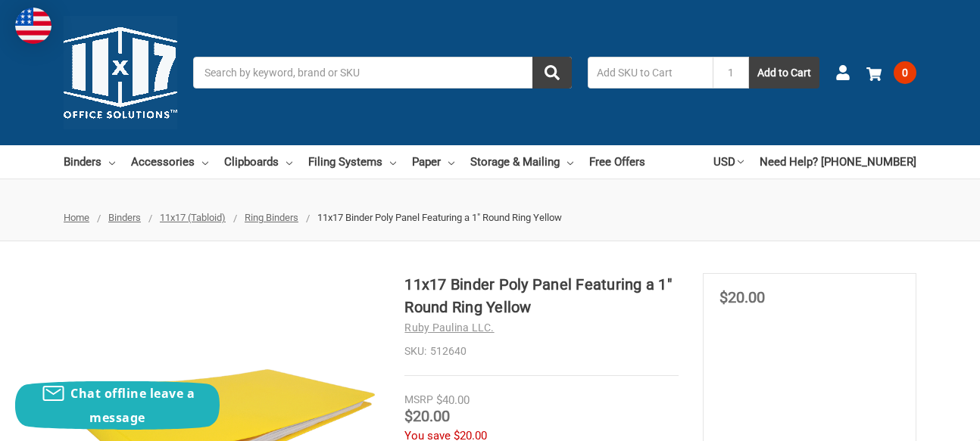  Describe the element at coordinates (271, 217) in the screenshot. I see `a: Ring Binders` at that location.